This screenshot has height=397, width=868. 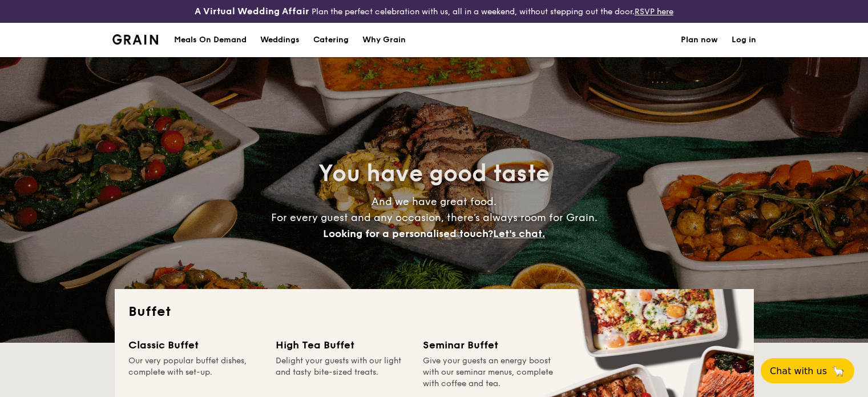 What do you see at coordinates (195, 372) in the screenshot?
I see `div: Our very popular buffet dishes, complete with set-up.` at bounding box center [195, 372].